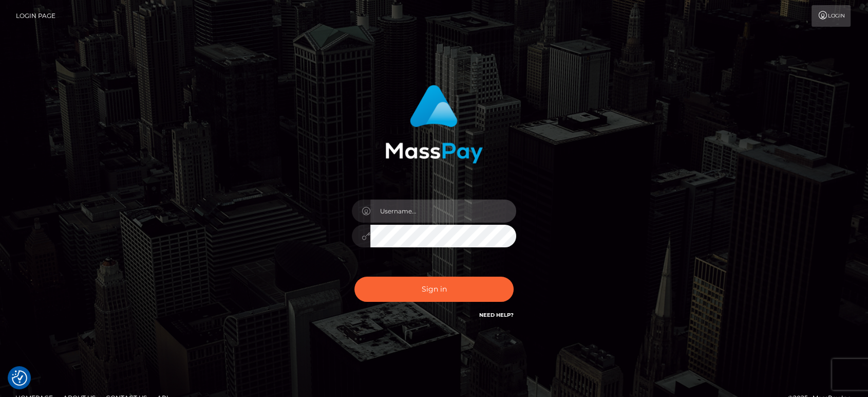  I want to click on input: Username..., so click(443, 211).